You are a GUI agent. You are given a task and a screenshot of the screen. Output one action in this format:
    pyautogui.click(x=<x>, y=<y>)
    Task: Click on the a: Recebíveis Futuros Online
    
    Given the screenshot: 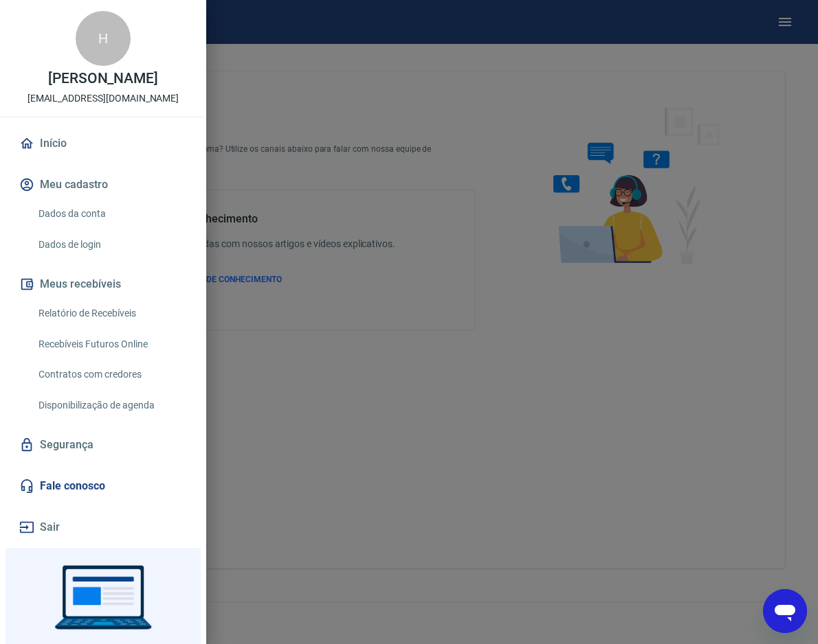 What is the action you would take?
    pyautogui.click(x=112, y=344)
    